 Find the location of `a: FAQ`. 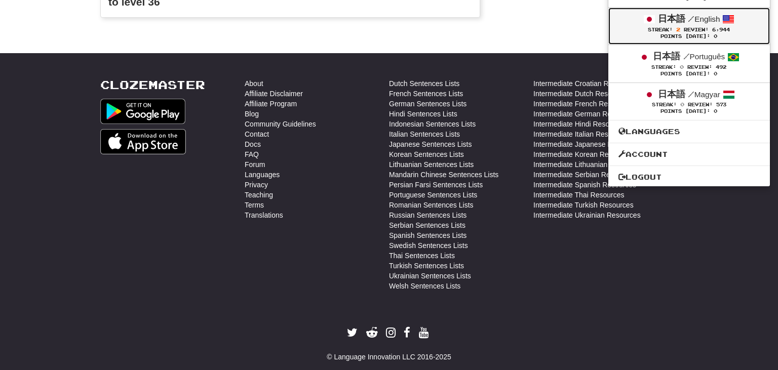

a: FAQ is located at coordinates (252, 155).